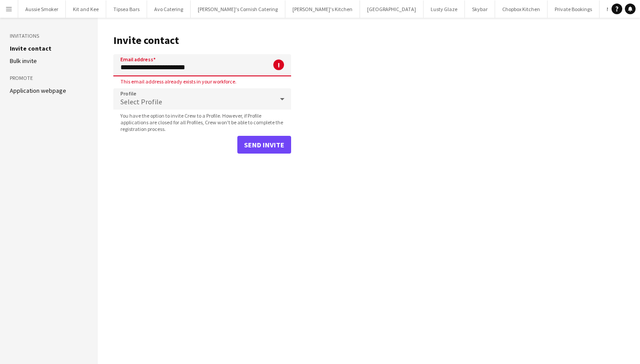 The image size is (640, 364). What do you see at coordinates (127, 9) in the screenshot?
I see `button: Tipsea Bars` at bounding box center [127, 9].